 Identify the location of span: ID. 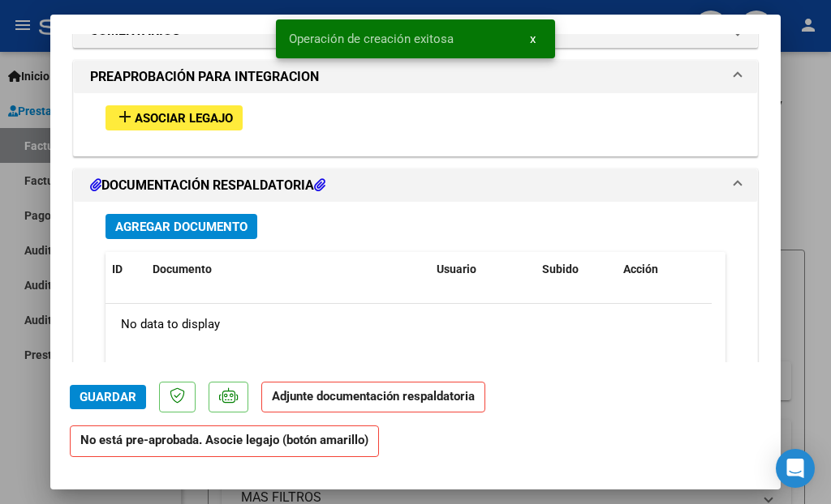
(117, 269).